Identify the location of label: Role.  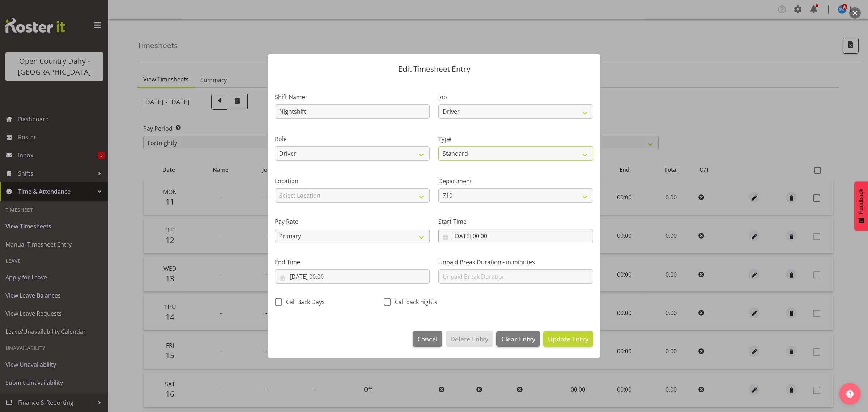
(352, 139).